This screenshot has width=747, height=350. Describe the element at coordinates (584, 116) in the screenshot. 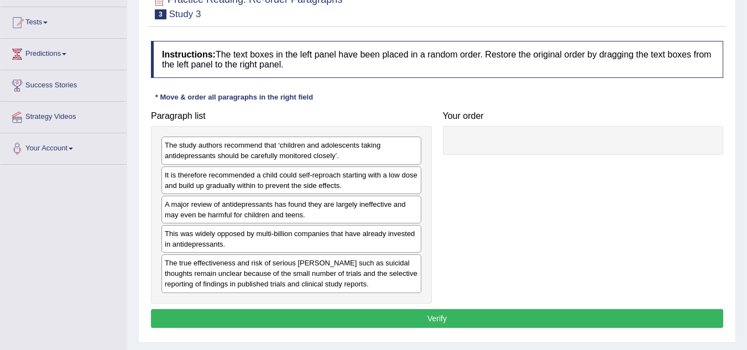

I see `h4: Your order` at that location.